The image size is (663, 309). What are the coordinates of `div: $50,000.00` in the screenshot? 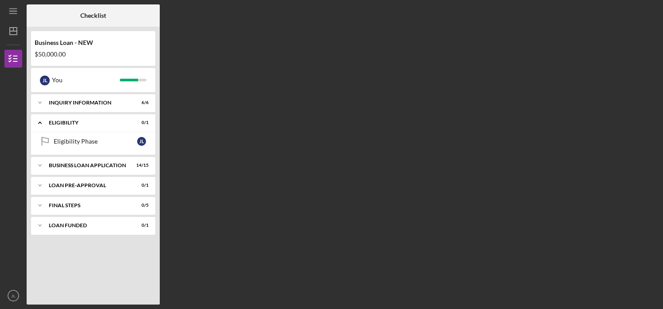 It's located at (93, 54).